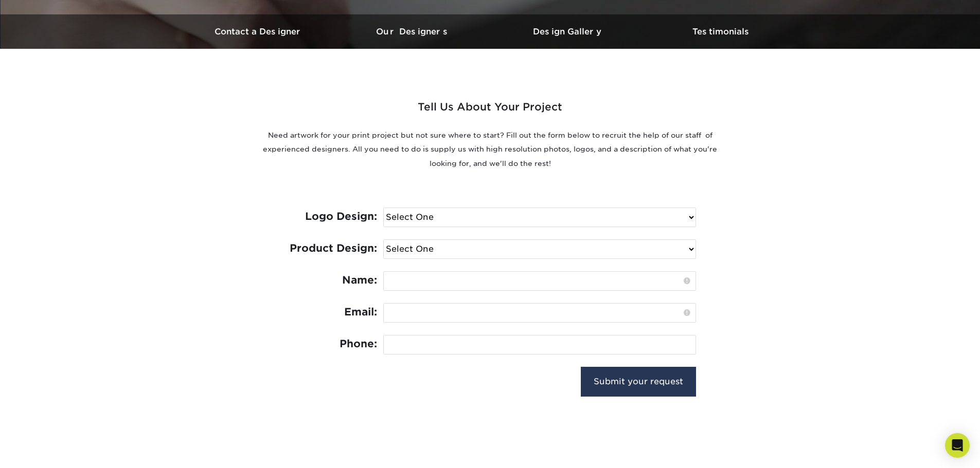 The image size is (980, 468). What do you see at coordinates (638, 382) in the screenshot?
I see `input: Submit your request` at bounding box center [638, 382].